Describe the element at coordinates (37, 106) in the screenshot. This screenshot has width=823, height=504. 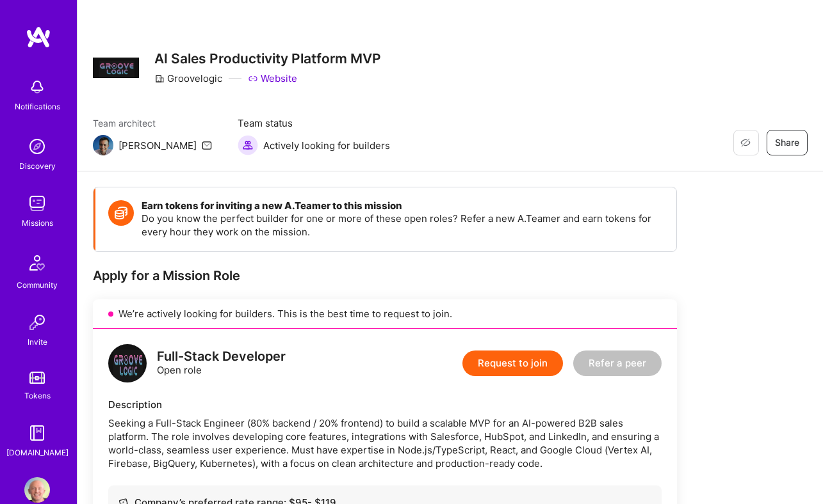
I see `div: Notifications` at that location.